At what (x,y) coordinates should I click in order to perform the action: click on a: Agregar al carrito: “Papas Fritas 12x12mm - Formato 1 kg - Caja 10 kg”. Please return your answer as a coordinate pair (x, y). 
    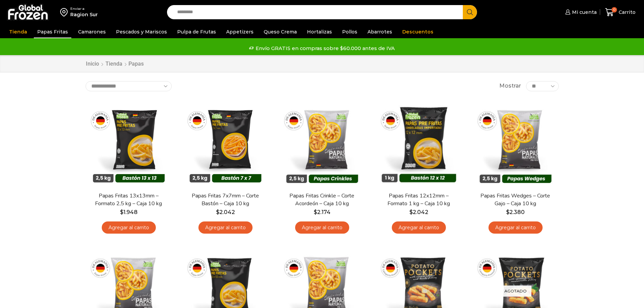
    Looking at the image, I should click on (419, 227).